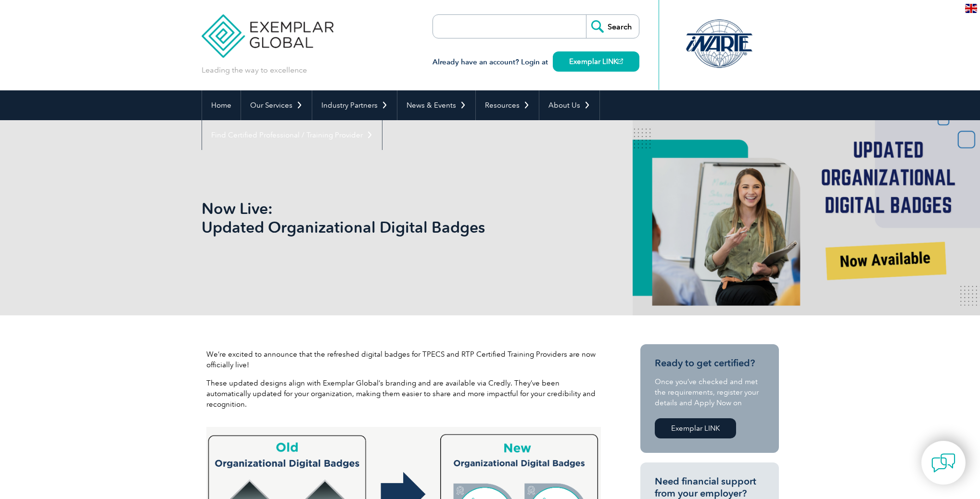 The image size is (980, 499). Describe the element at coordinates (569, 106) in the screenshot. I see `a: About Us` at that location.